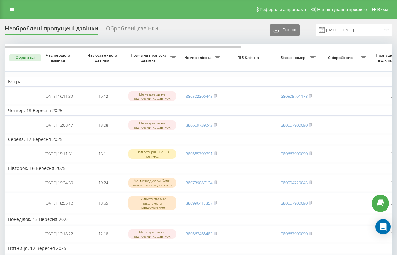 This screenshot has width=397, height=255. I want to click on td: 19:24, so click(103, 183).